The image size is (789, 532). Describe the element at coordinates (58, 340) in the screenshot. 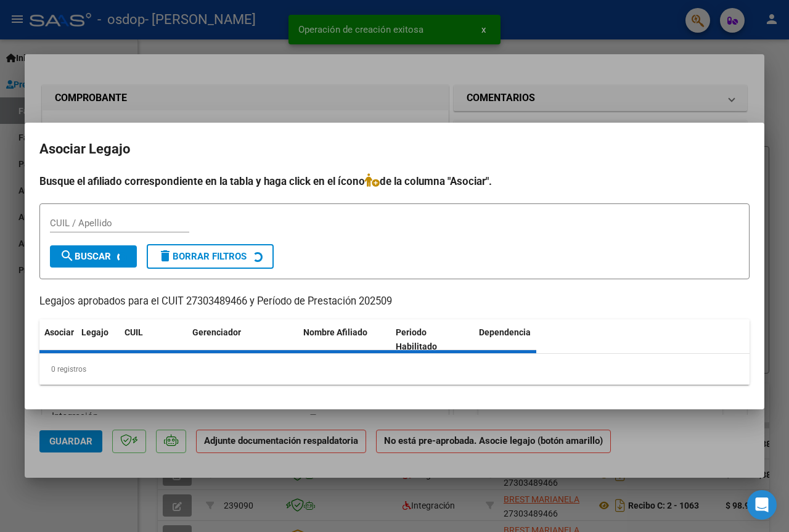

I see `datatable-header-cell: Asociar` at that location.